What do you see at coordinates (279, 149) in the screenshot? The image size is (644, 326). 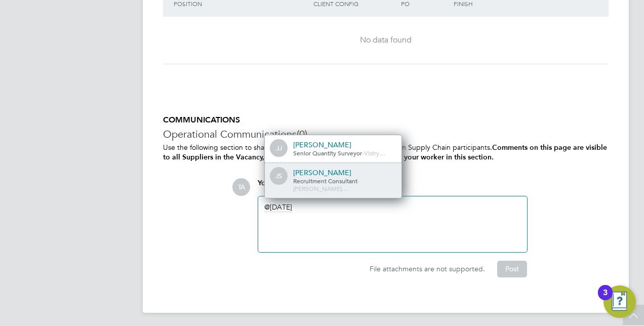 I see `span: JJ` at bounding box center [279, 149].